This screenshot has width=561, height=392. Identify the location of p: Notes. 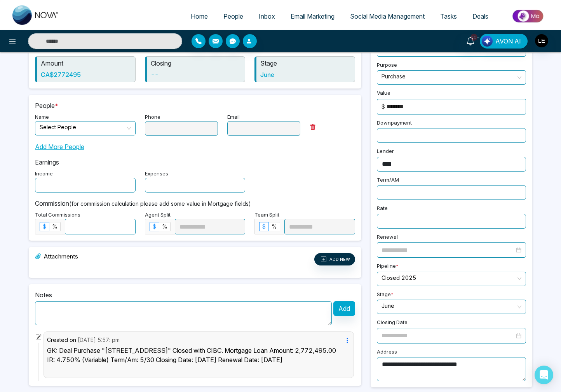
(195, 295).